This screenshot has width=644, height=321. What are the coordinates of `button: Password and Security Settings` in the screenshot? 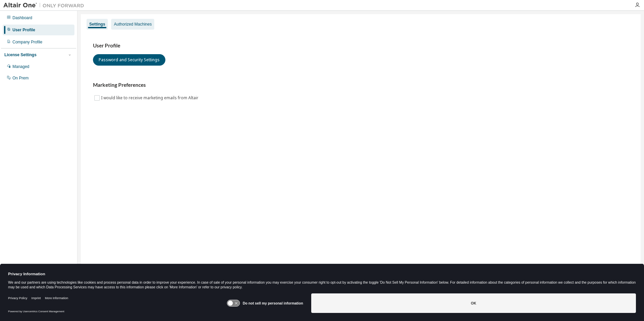 It's located at (129, 60).